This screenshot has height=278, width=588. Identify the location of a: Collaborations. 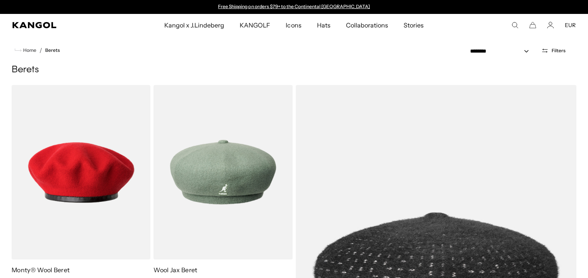
(367, 25).